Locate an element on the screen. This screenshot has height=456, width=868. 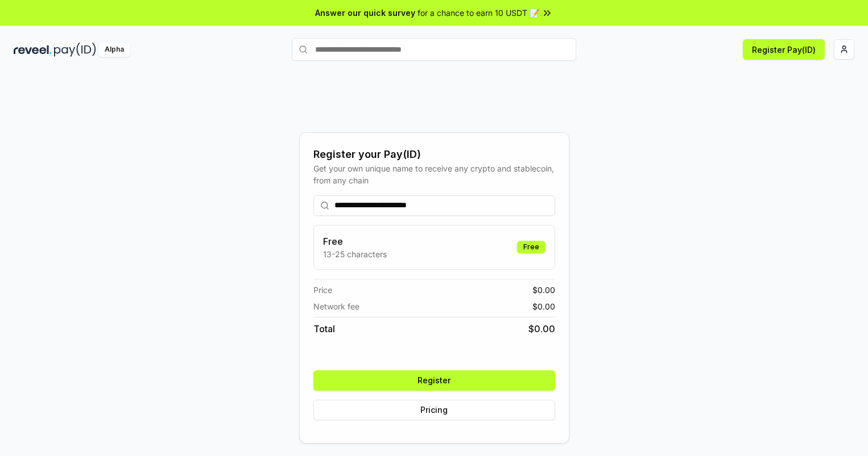
button: Register Pay(ID) is located at coordinates (784, 50).